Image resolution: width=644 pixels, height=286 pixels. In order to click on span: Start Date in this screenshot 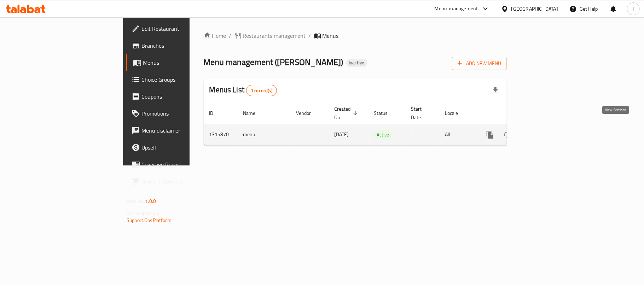, I will do `click(421, 113)`.